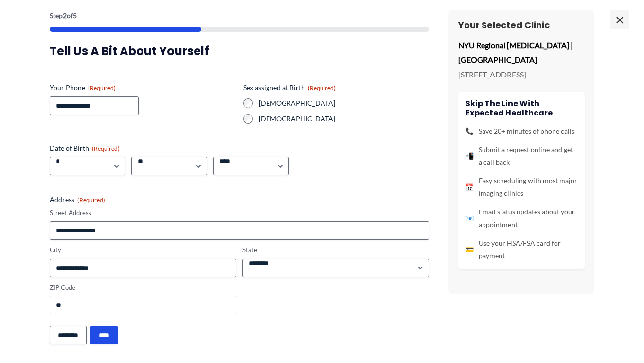 The width and height of the screenshot is (644, 363). I want to click on h3: Tell us a bit about yourself, so click(239, 50).